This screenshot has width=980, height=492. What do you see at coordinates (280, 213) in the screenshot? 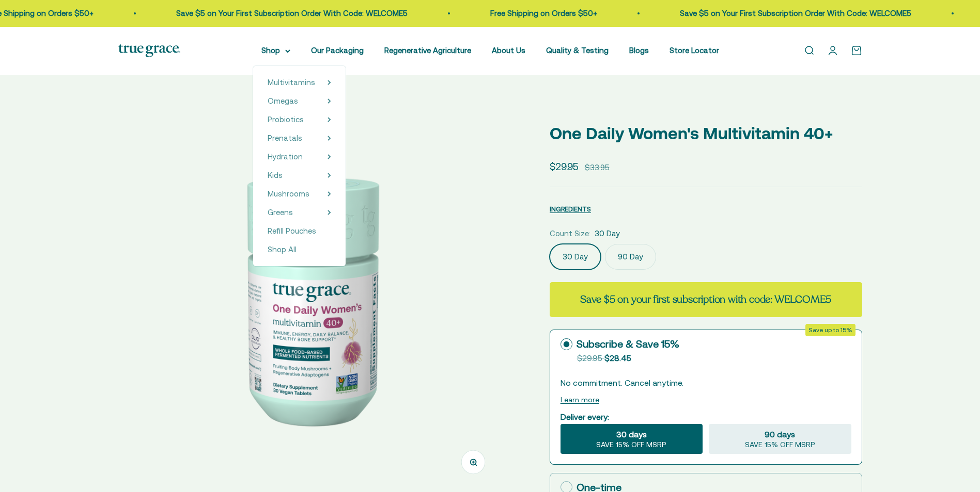
I see `a: Greens` at bounding box center [280, 213].